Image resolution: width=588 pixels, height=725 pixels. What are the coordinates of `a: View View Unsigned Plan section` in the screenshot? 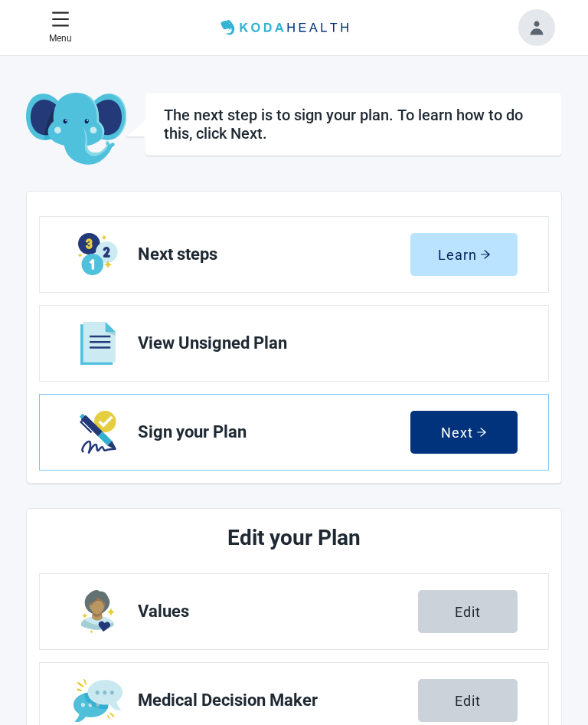 It's located at (294, 344).